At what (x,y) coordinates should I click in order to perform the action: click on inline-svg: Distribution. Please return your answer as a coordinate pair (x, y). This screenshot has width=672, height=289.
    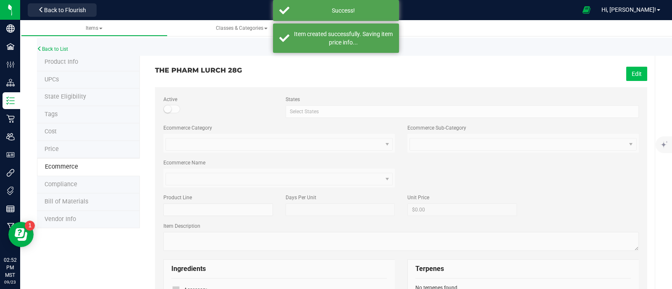
    Looking at the image, I should click on (11, 83).